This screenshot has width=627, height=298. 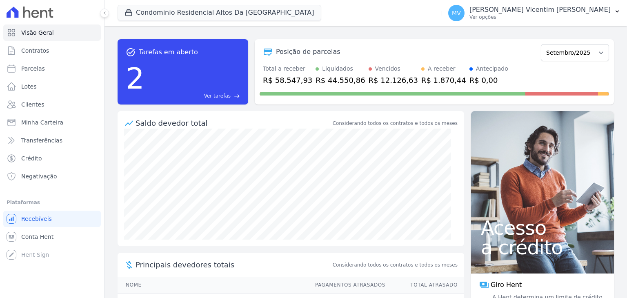 I want to click on span: Ver tarefas, so click(x=217, y=96).